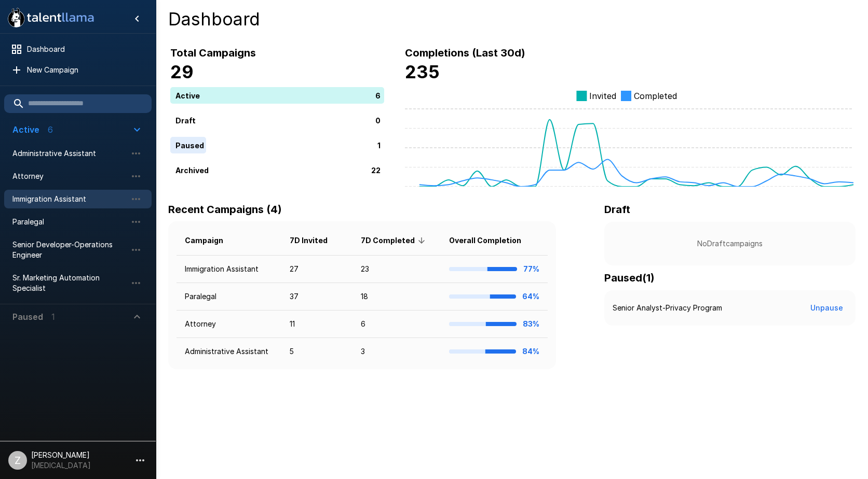 This screenshot has height=479, width=868. What do you see at coordinates (229, 324) in the screenshot?
I see `td: Attorney` at bounding box center [229, 324].